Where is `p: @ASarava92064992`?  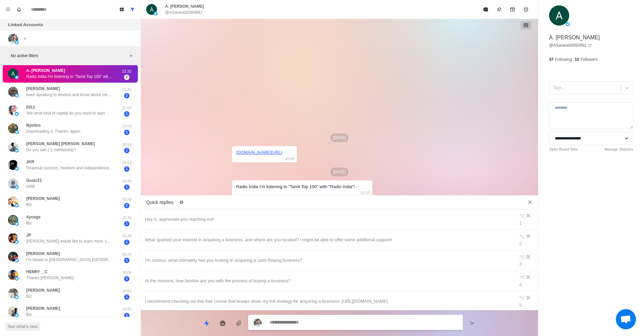 p: @ASarava92064992 is located at coordinates (184, 12).